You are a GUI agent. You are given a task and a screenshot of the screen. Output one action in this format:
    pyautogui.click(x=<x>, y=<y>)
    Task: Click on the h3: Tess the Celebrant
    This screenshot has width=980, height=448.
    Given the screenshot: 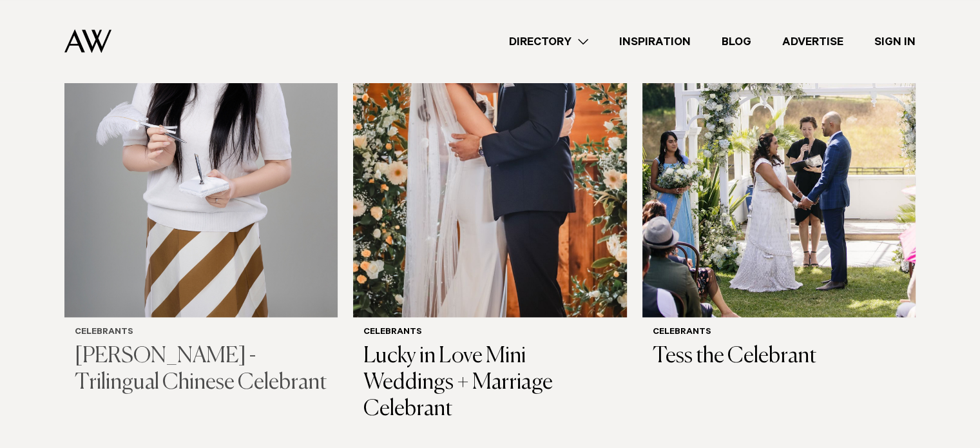 What is the action you would take?
    pyautogui.click(x=779, y=357)
    